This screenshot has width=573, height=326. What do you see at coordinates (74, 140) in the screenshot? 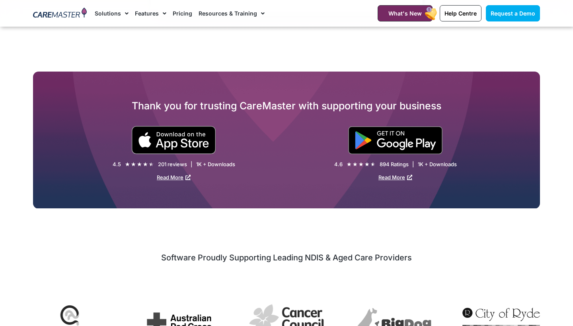
I see `span: .com` at bounding box center [74, 140].